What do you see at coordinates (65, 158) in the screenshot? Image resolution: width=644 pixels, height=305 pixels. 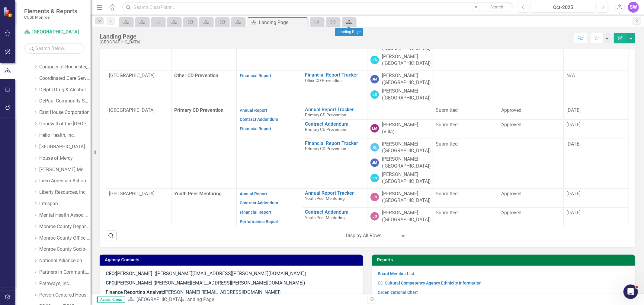 I see `a: House of Mercy` at bounding box center [65, 158].